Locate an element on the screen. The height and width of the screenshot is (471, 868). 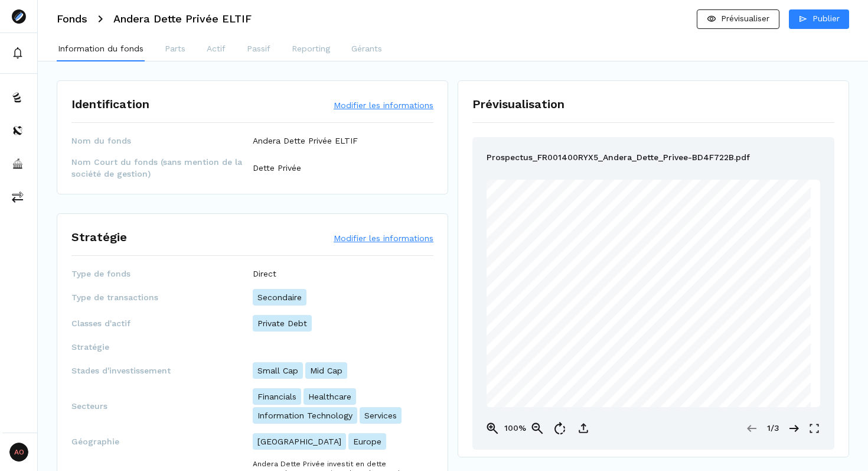
a: commissions is located at coordinates (18, 197).